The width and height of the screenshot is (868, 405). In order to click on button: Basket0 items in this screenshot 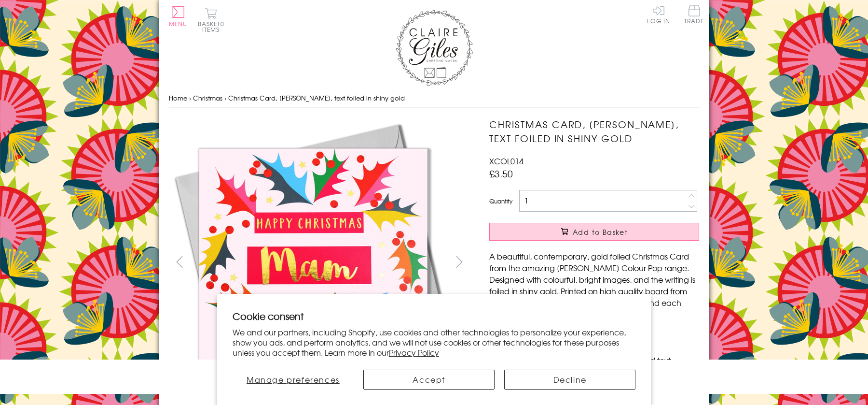, I will do `click(211, 20)`.